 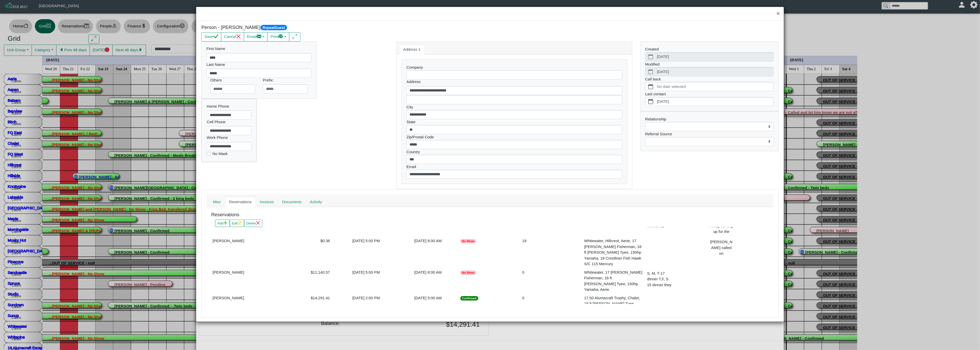 What do you see at coordinates (304, 273) in the screenshot?
I see `div: $11,140.57` at bounding box center [304, 273].